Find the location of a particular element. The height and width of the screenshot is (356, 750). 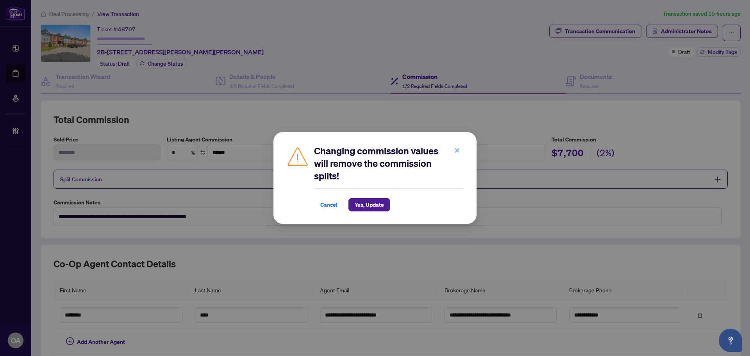

img: Caution Icon is located at coordinates (298, 156).